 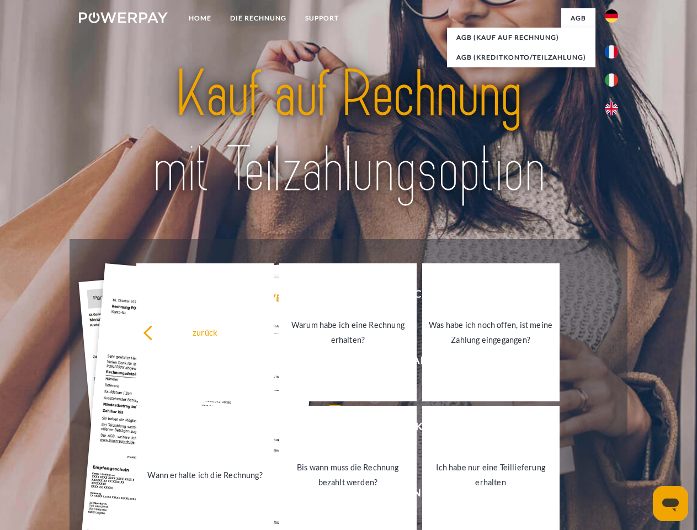 I want to click on img: it, so click(x=612, y=80).